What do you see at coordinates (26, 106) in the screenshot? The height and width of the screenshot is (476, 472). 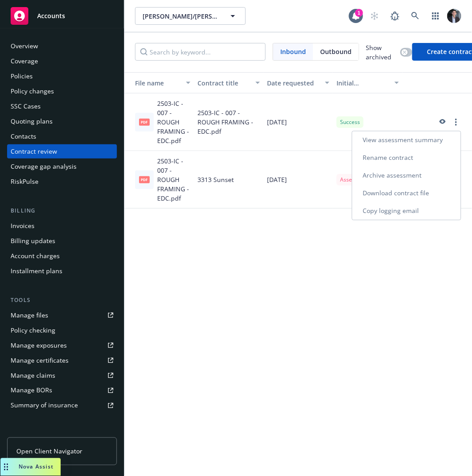 I see `div: SSC Cases` at bounding box center [26, 106].